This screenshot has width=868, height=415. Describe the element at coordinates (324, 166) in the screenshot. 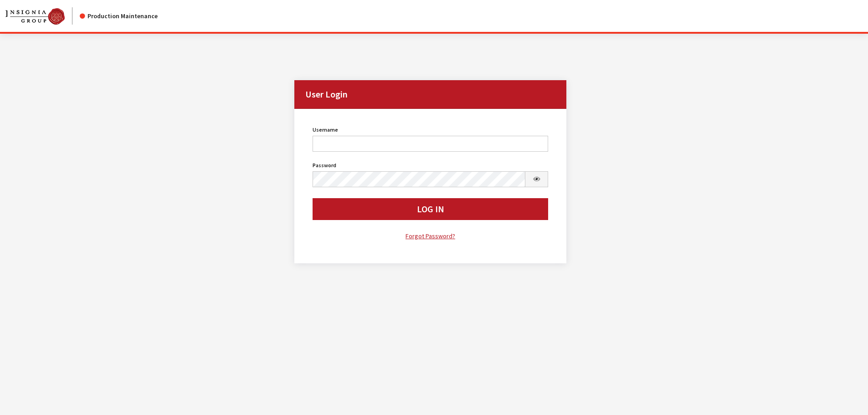

I see `label: Password` at that location.